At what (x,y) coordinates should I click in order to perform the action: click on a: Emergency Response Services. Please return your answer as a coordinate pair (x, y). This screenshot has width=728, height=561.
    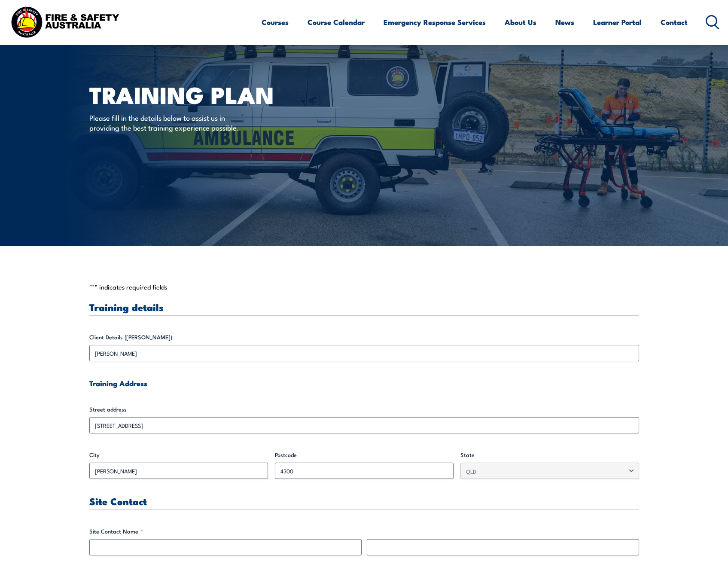
    Looking at the image, I should click on (435, 22).